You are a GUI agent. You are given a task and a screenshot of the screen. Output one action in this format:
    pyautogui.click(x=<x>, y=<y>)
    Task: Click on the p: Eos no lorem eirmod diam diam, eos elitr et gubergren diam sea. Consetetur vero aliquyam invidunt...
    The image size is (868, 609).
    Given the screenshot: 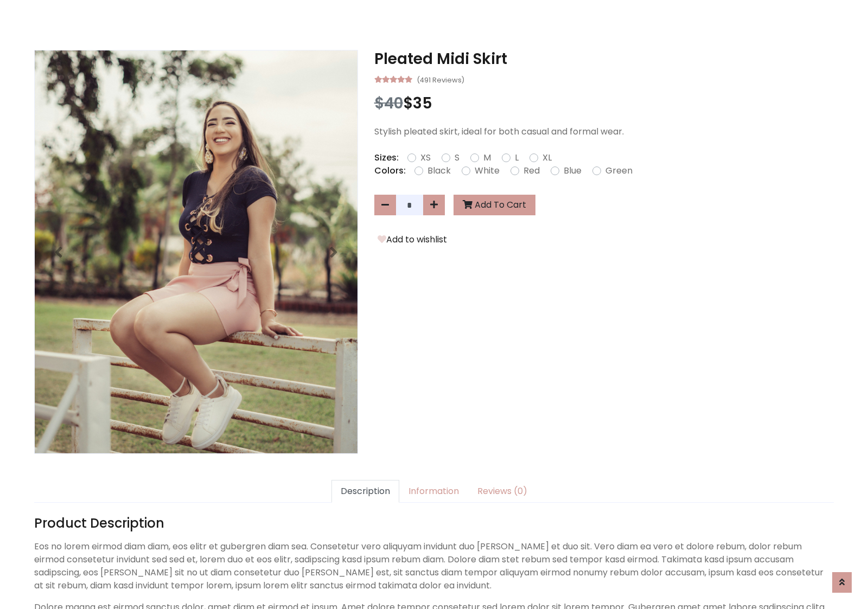 What is the action you would take?
    pyautogui.click(x=434, y=566)
    